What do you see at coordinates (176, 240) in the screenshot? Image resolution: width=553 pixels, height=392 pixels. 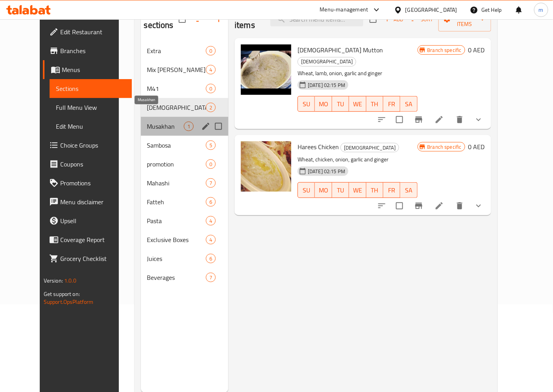 I see `div: Exclusive Boxes` at bounding box center [176, 240].